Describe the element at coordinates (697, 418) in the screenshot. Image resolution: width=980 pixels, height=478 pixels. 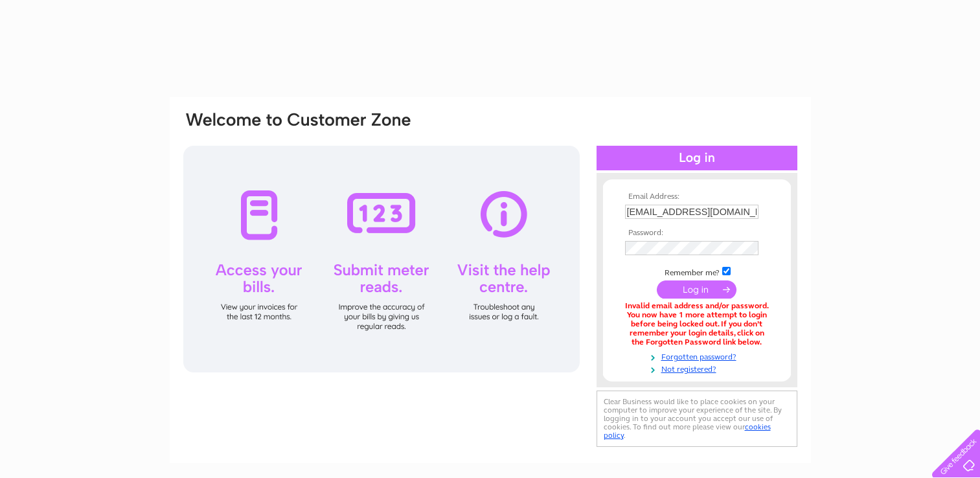
I see `div: Clear Business would like to place cookies on your computer to improve your experience of the sit...` at that location.